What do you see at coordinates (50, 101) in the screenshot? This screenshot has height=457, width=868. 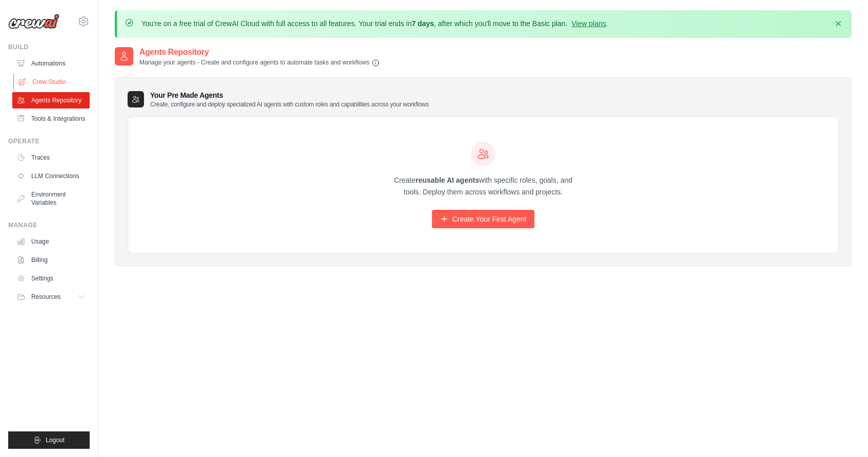 I see `a: Agents Repository` at bounding box center [50, 101].